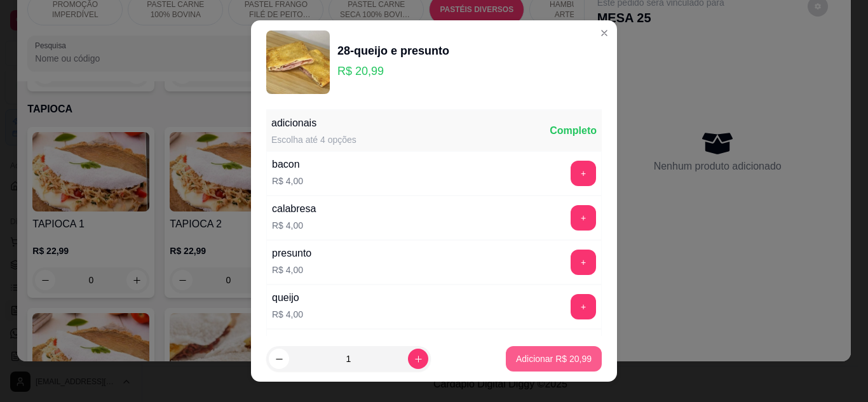 The width and height of the screenshot is (868, 402). I want to click on div: queijo, so click(287, 298).